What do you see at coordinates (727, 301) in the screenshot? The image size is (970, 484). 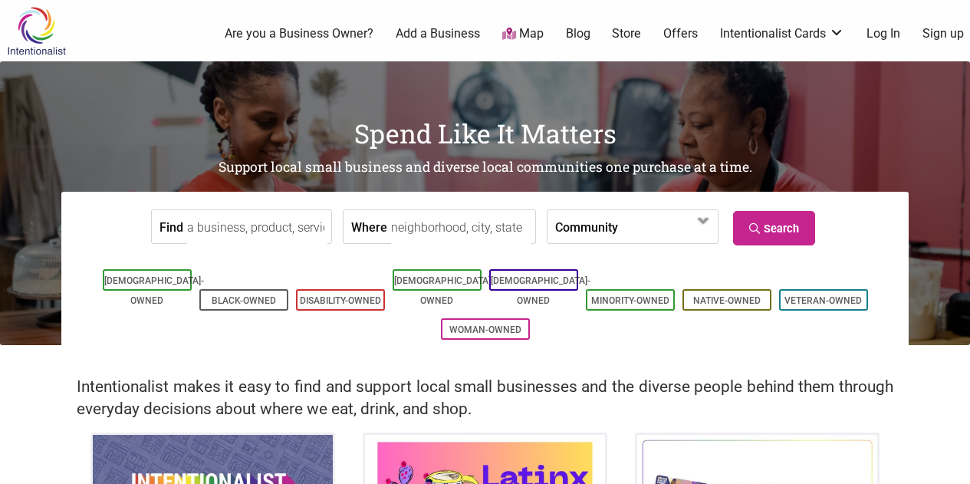 I see `a: Native-Owned` at bounding box center [727, 301].